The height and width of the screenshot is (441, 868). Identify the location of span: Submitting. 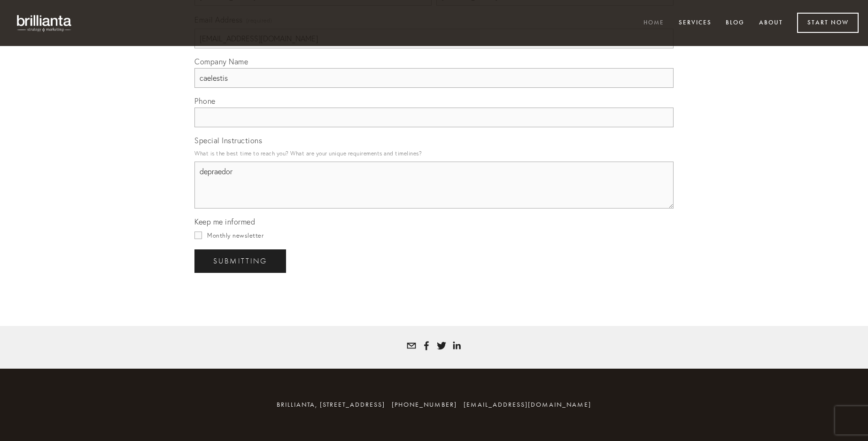
(240, 261).